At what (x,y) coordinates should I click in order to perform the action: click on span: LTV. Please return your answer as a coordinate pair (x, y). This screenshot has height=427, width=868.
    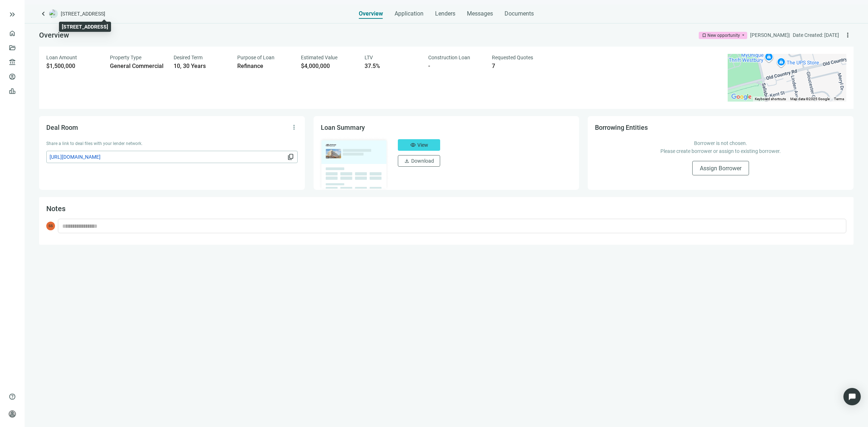
    Looking at the image, I should click on (368, 57).